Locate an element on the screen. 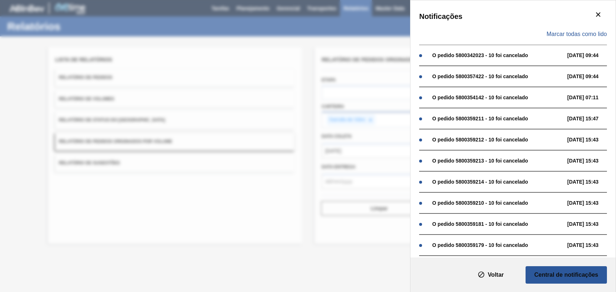  div: O pedido 5800359181 - 10 foi cancelado is located at coordinates (498, 224).